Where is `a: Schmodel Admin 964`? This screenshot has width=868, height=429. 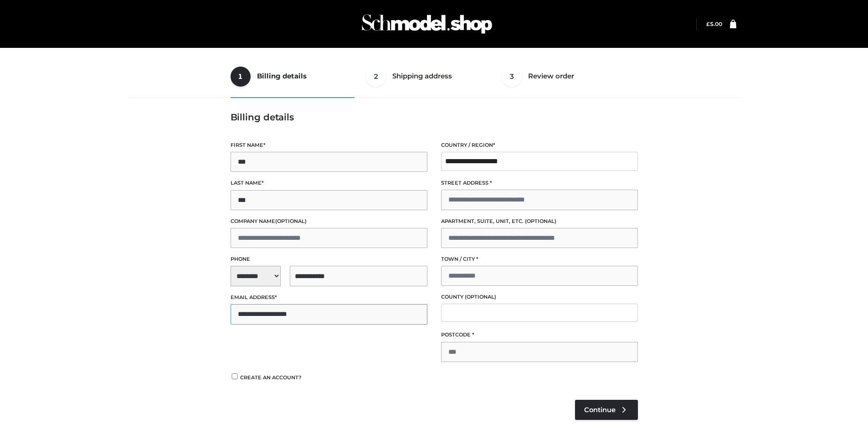
a: Schmodel Admin 964 is located at coordinates (427, 24).